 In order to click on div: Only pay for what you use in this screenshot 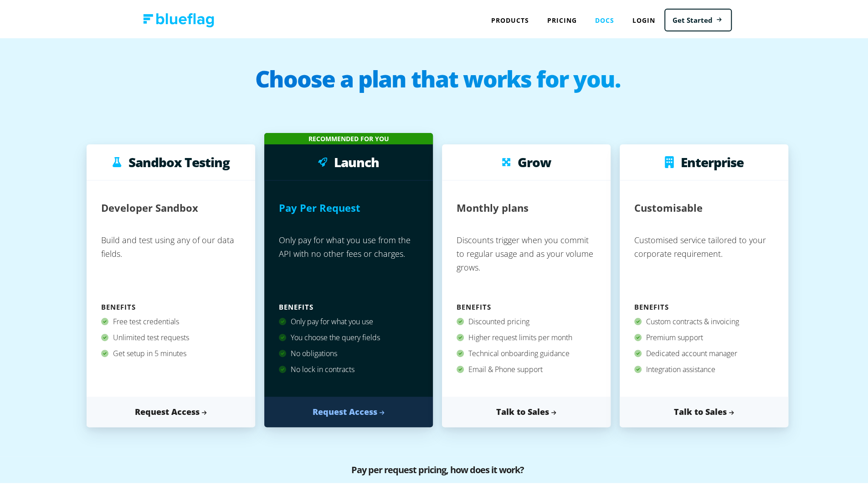, I will do `click(349, 320)`.